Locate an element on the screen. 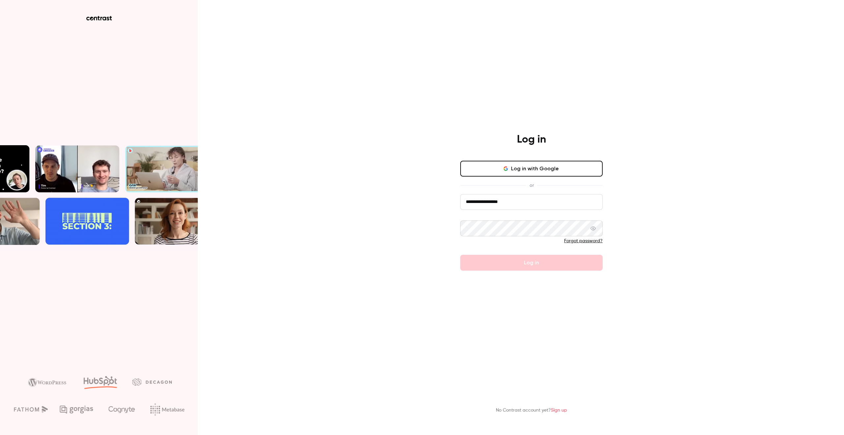 This screenshot has width=844, height=435. a: Sign up is located at coordinates (559, 410).